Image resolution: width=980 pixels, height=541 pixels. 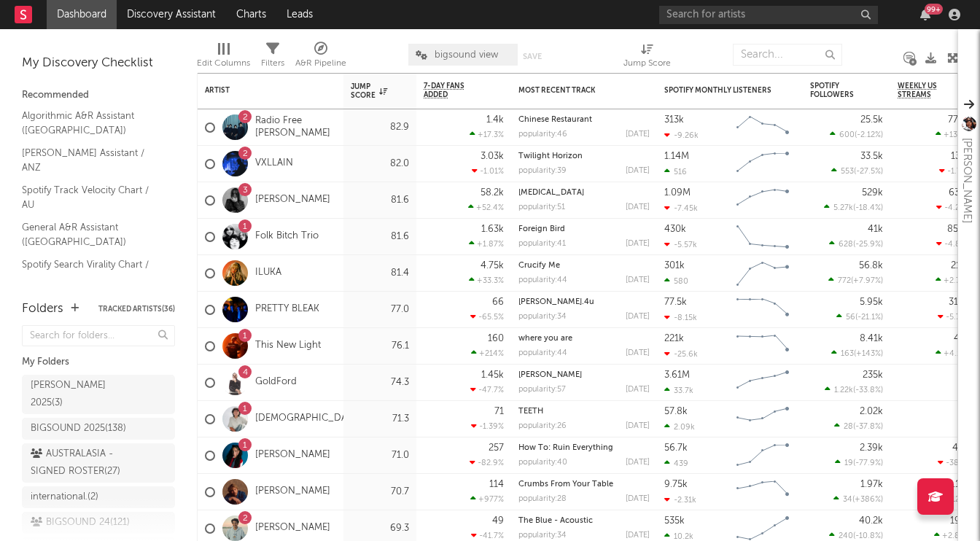 I want to click on a: BIGSOUND 24(121), so click(x=99, y=523).